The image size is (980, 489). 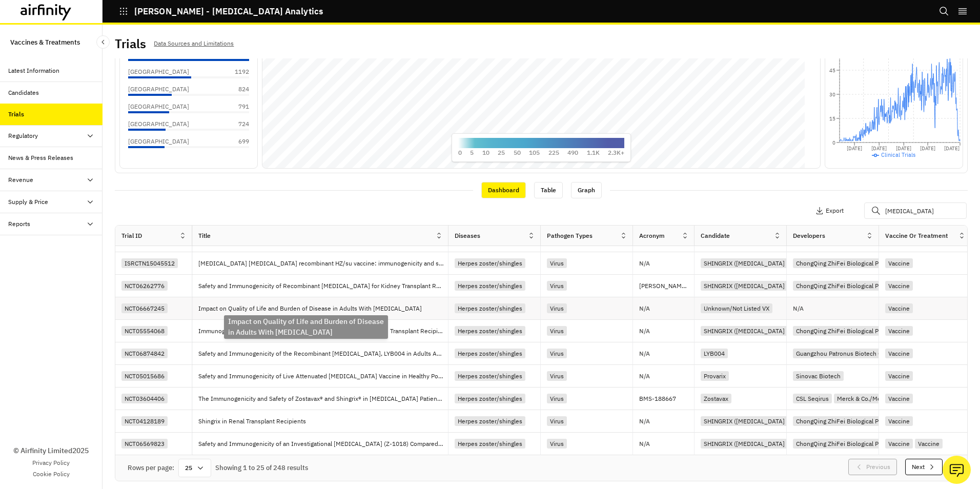 I want to click on div: CSL Seqirus, so click(x=812, y=398).